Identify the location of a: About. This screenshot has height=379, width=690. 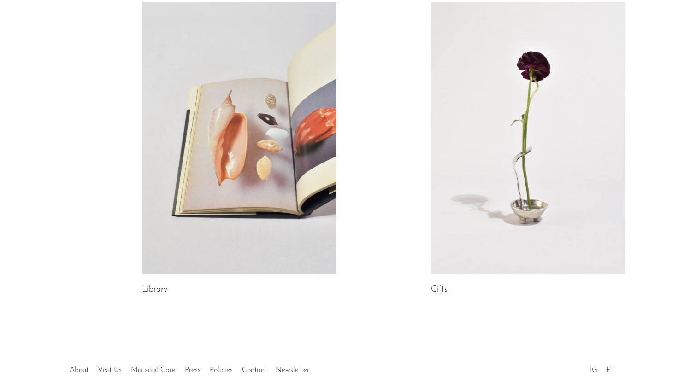
(79, 370).